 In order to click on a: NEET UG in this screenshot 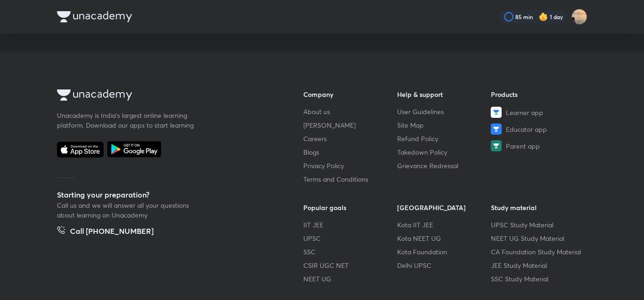, I will do `click(350, 279)`.